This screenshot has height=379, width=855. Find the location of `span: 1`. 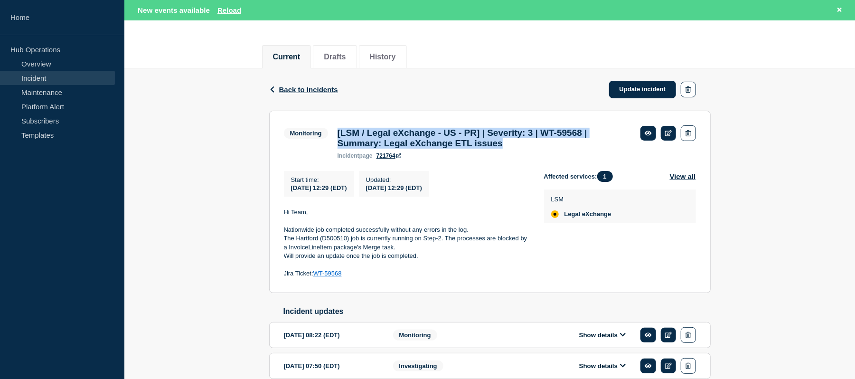

span: 1 is located at coordinates (605, 176).